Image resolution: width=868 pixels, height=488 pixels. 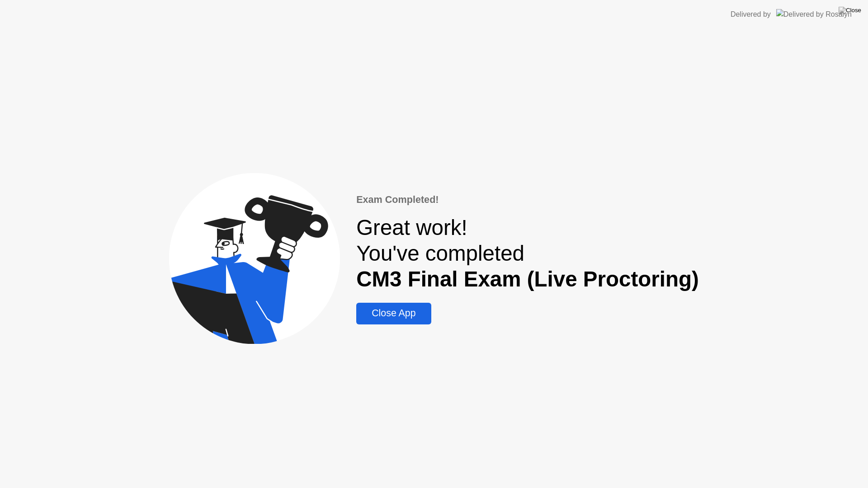 I want to click on img: Close, so click(x=850, y=10).